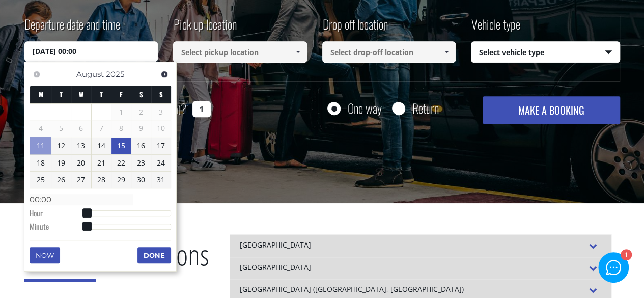 The width and height of the screenshot is (644, 298). I want to click on a: 25, so click(40, 180).